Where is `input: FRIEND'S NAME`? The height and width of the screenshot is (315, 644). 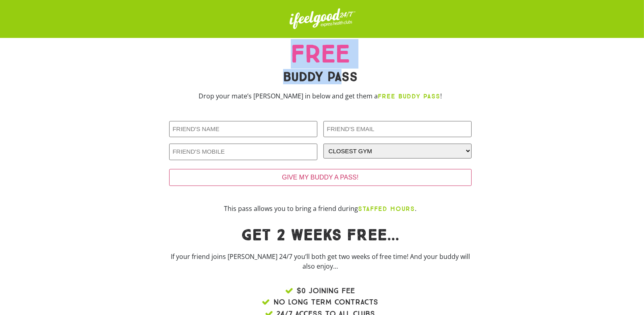
input: FRIEND'S NAME is located at coordinates (243, 129).